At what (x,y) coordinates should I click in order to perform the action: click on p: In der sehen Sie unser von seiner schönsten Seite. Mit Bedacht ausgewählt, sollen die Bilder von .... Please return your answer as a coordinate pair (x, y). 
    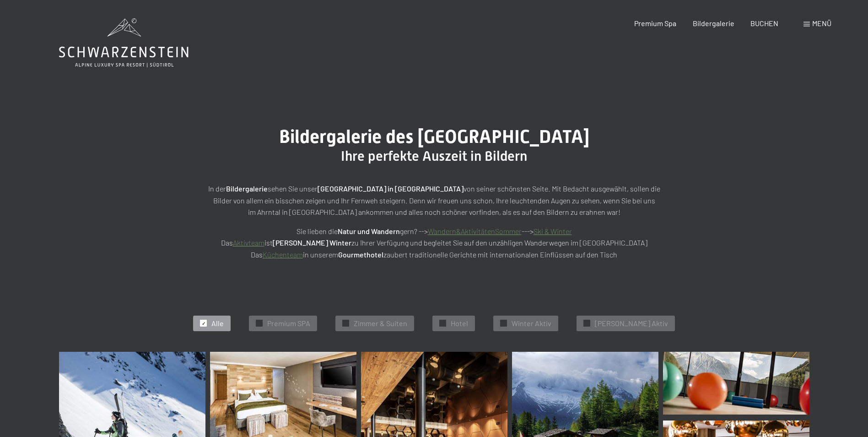
    Looking at the image, I should click on (434, 200).